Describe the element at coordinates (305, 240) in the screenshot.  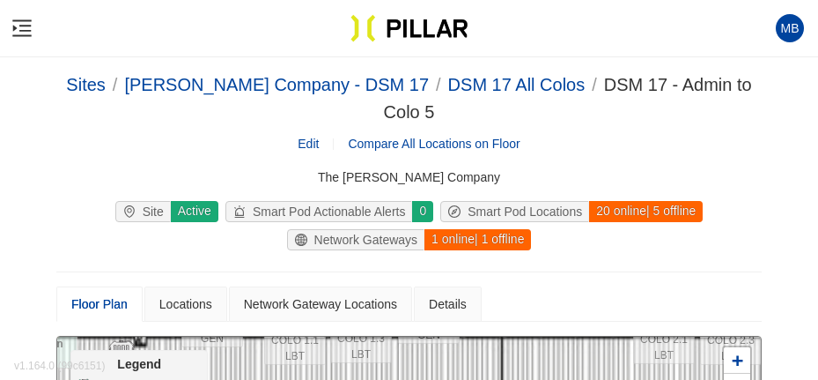
I see `span: global` at that location.